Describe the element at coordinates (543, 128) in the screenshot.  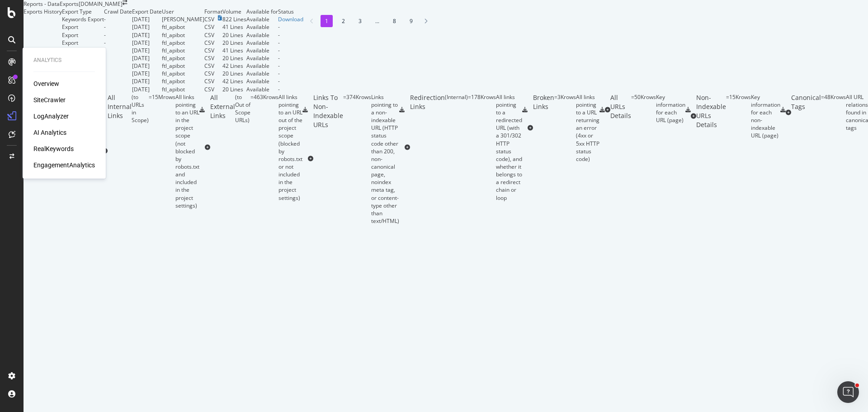
I see `div: Broken Links` at that location.